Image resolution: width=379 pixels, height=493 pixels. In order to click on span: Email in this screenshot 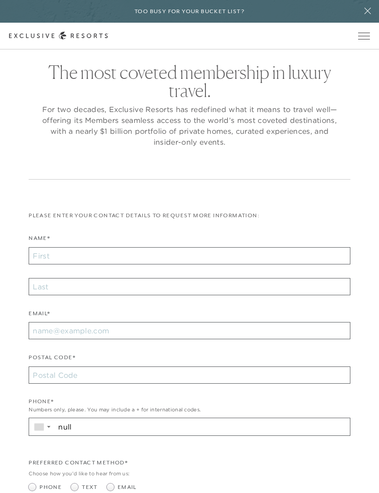, I will do `click(127, 488)`.